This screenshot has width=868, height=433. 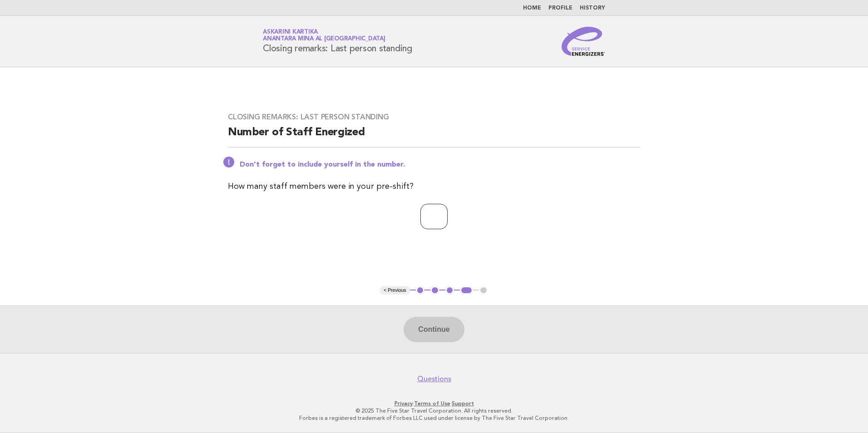 I want to click on p: How many staff members were in your pre-shift?, so click(x=434, y=186).